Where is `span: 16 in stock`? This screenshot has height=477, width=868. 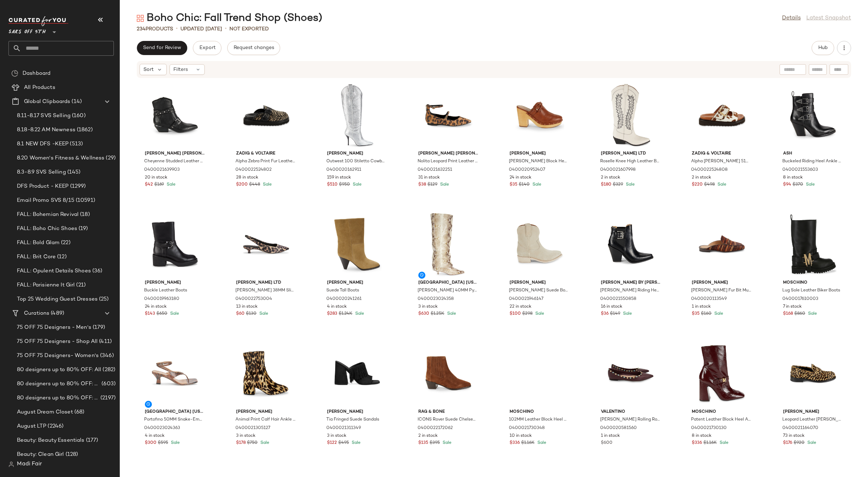
span: 16 in stock is located at coordinates (611, 306).